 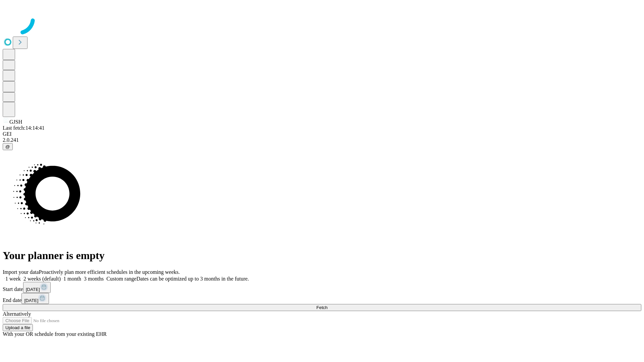 What do you see at coordinates (16, 122) in the screenshot?
I see `span: GJSH` at bounding box center [16, 122].